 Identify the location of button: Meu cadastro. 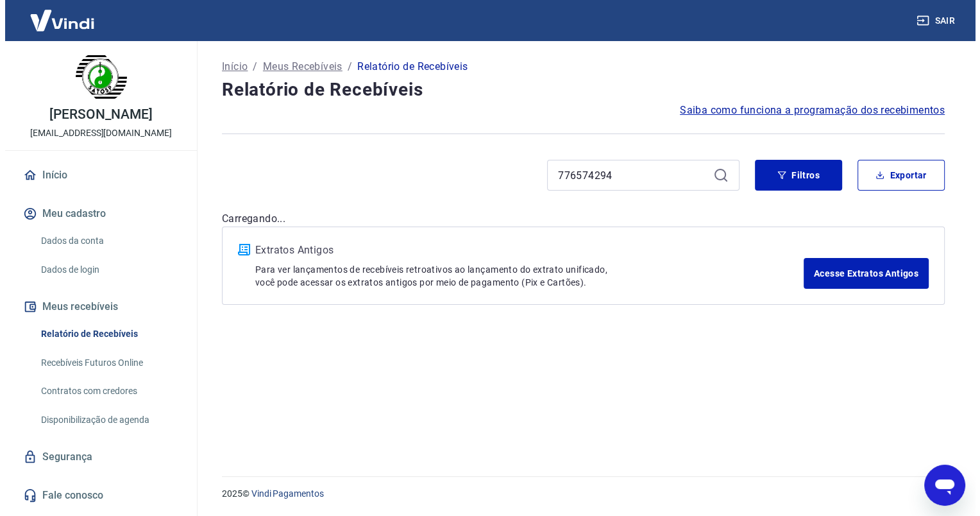
(96, 214).